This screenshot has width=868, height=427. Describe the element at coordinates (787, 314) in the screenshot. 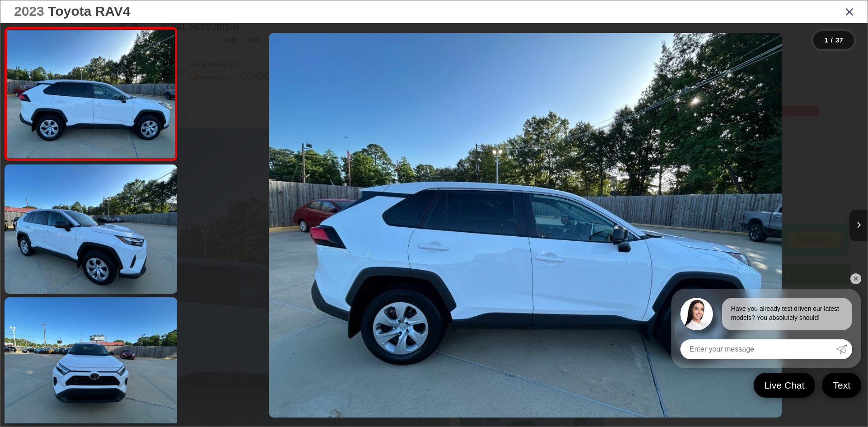

I see `div: Have you already test driven our latest models? You absolutely should!` at that location.